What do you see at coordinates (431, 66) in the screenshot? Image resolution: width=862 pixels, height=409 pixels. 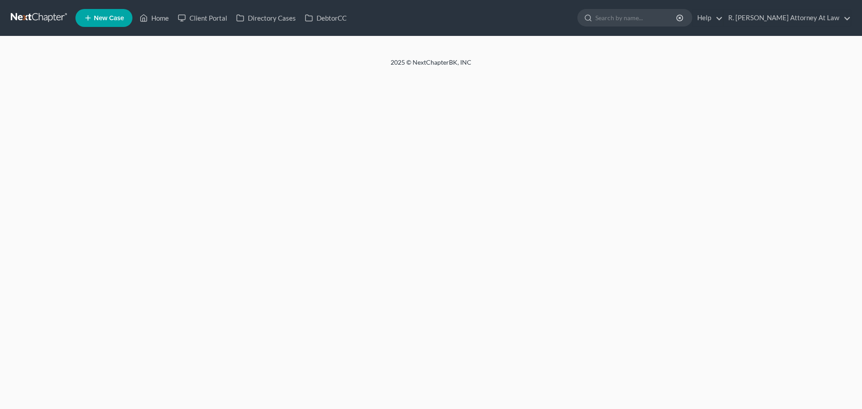 I see `div: 2025 © NextChapterBK, INC` at bounding box center [431, 66].